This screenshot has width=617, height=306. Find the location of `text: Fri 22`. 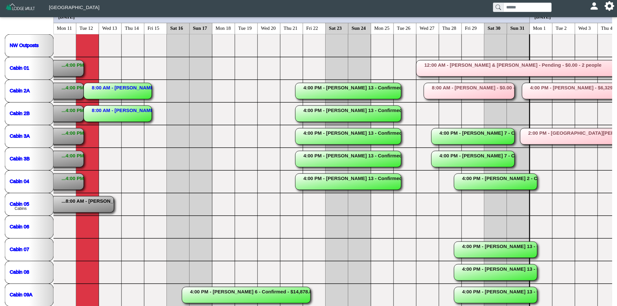

text: Fri 22 is located at coordinates (312, 28).